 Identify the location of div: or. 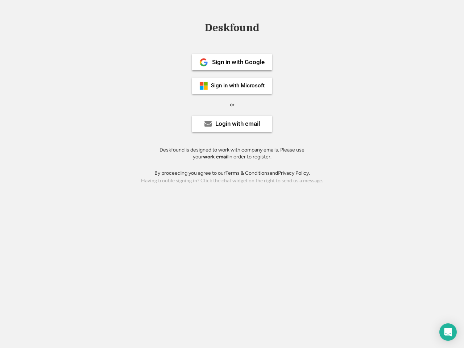
(232, 105).